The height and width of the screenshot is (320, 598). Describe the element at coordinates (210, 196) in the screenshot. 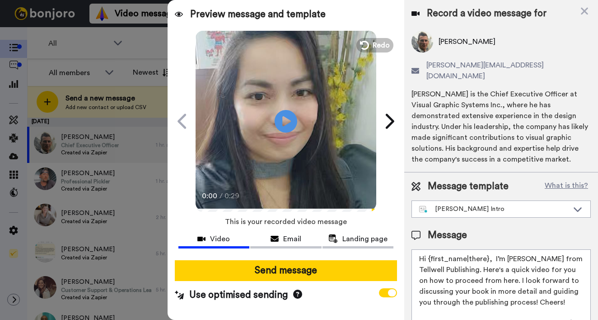

I see `span: 0:00` at that location.